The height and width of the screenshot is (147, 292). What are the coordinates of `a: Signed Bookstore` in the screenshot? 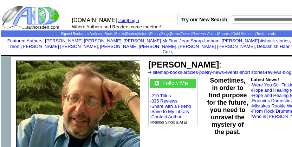 It's located at (74, 34).